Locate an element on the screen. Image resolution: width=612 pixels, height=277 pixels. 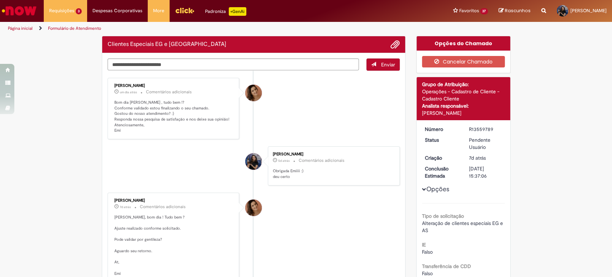
dt: Status is located at coordinates (441, 140).